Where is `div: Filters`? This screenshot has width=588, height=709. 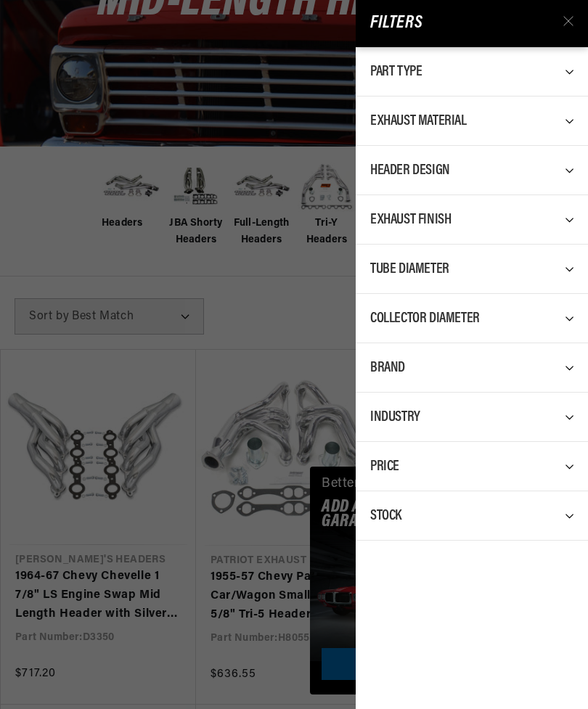
div: Filters is located at coordinates (407, 23).